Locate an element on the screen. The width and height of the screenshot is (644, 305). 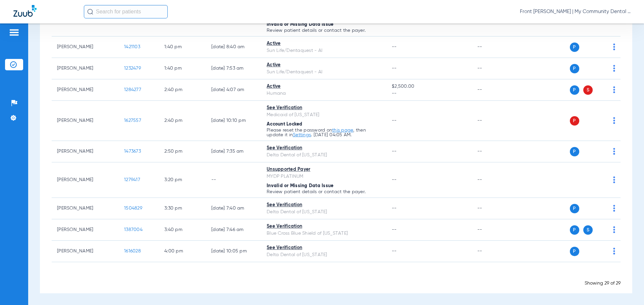
td: 2:50 PM is located at coordinates (182, 152).